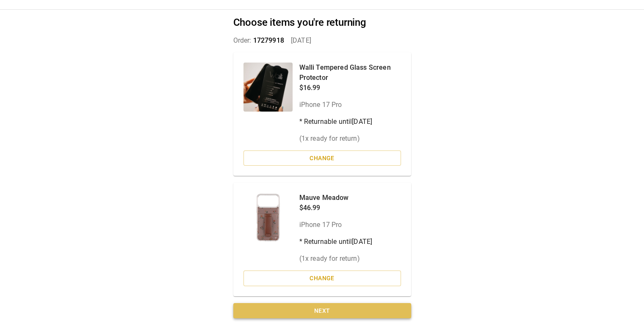 The height and width of the screenshot is (328, 644). Describe the element at coordinates (269, 40) in the screenshot. I see `span: 17279918` at that location.